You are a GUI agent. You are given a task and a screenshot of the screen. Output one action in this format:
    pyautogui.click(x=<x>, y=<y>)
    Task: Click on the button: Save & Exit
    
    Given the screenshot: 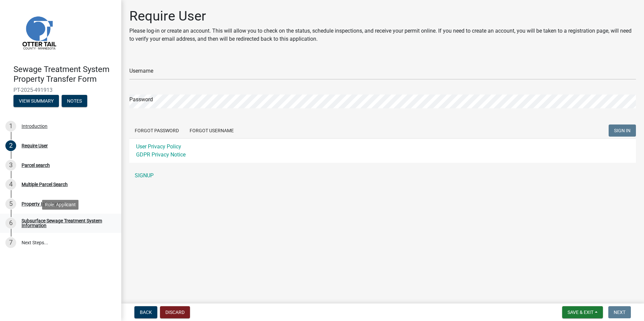 What is the action you would take?
    pyautogui.click(x=582, y=313)
    